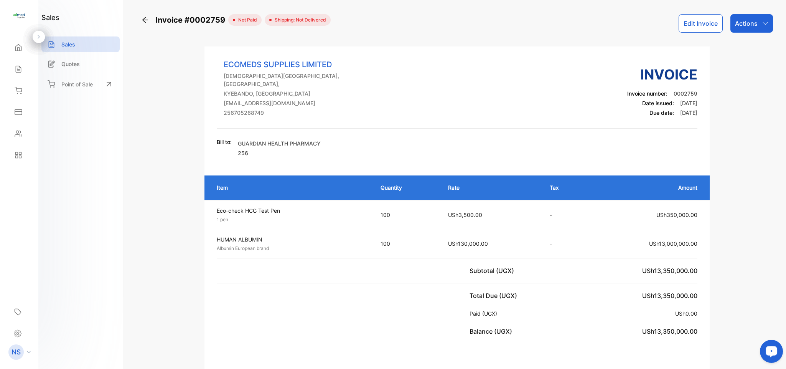 The image size is (786, 369). I want to click on p: Amount, so click(647, 187).